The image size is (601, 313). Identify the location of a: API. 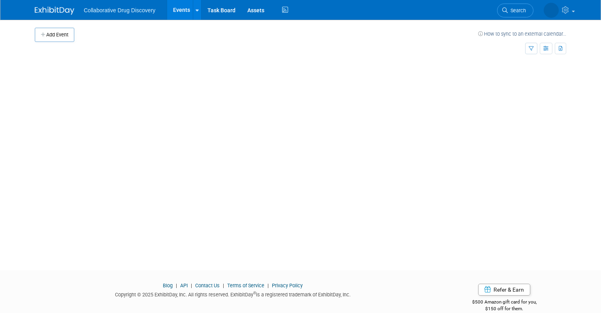
(184, 285).